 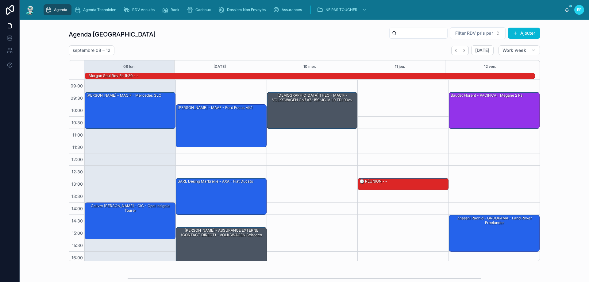 What do you see at coordinates (129, 67) in the screenshot?
I see `div: 08 lun.` at bounding box center [129, 67].